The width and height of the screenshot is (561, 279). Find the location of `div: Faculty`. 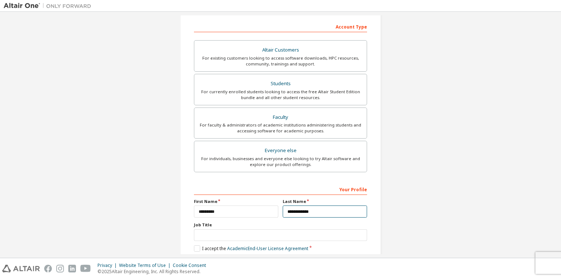

div: Faculty is located at coordinates (280, 117).